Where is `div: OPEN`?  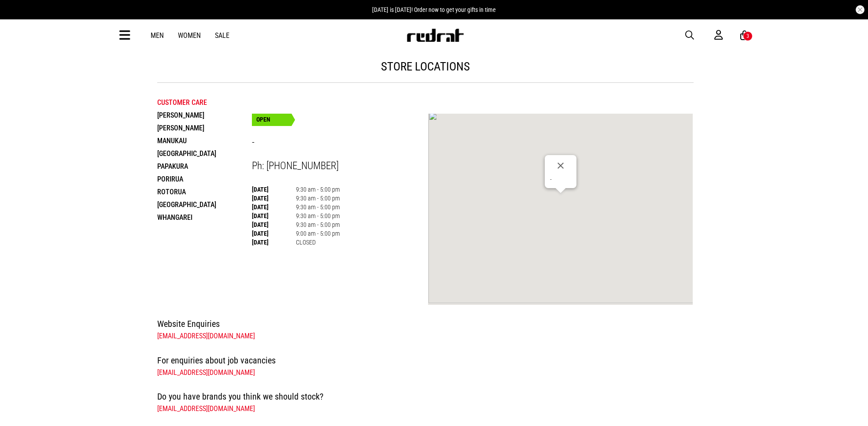
div: OPEN is located at coordinates (272, 120).